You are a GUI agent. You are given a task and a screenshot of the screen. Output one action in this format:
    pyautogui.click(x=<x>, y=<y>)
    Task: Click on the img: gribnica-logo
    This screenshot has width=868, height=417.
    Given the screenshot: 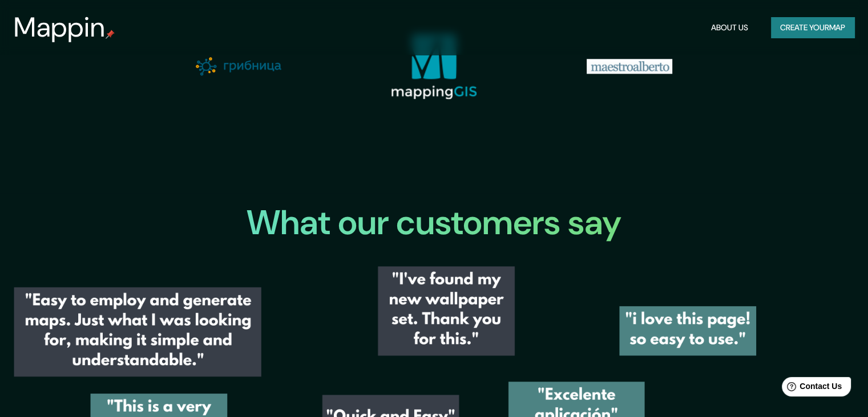 What is the action you would take?
    pyautogui.click(x=239, y=66)
    